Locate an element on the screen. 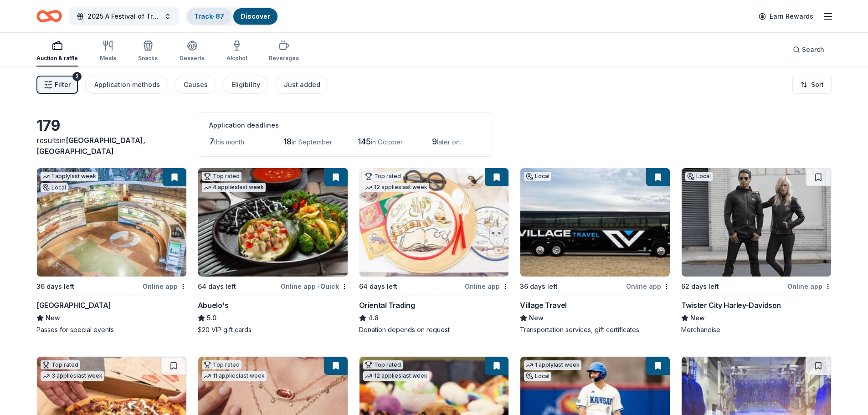  div: Beverages is located at coordinates (284, 58).